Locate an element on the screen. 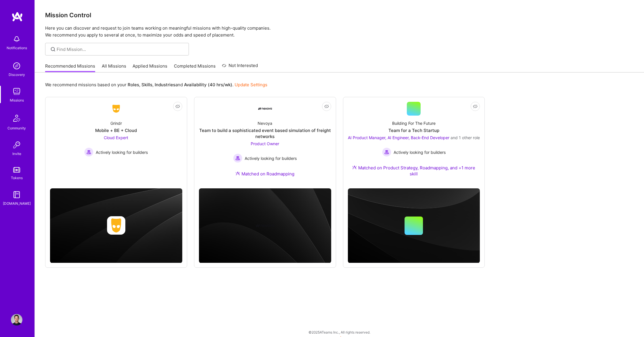 The width and height of the screenshot is (644, 337). p: Here you can discover and request to join teams working on meaningful missions with high-quality ... is located at coordinates (339, 32).